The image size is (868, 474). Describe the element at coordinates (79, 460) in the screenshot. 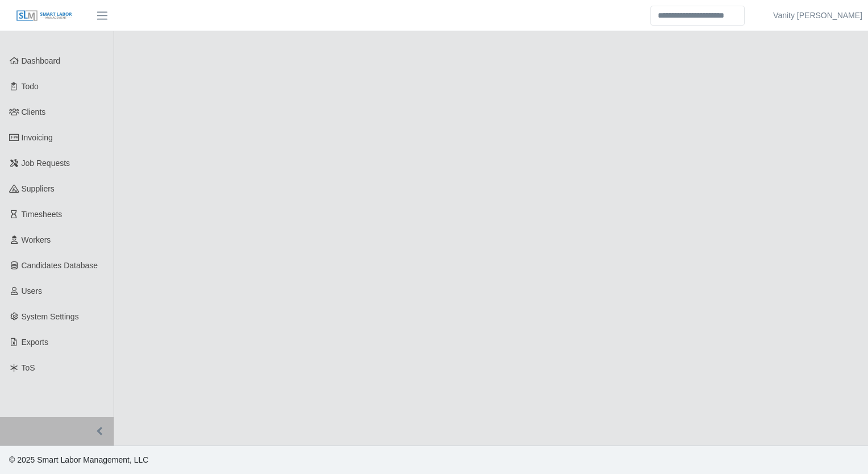

I see `span: © 2025 Smart Labor Management, LLC` at that location.